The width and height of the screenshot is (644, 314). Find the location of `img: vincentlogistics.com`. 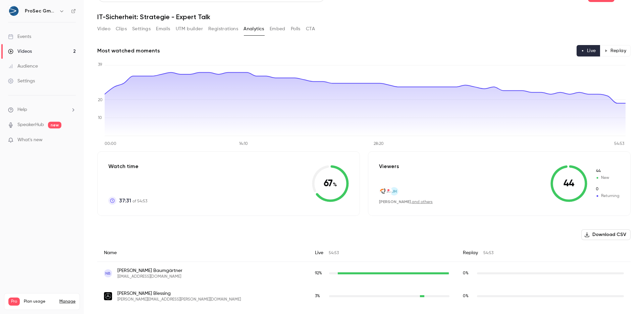

img: vincentlogistics.com is located at coordinates (388, 191).